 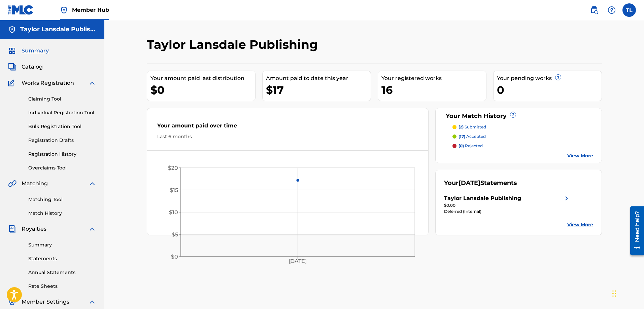 What do you see at coordinates (612, 10) in the screenshot?
I see `img: help` at bounding box center [612, 10].